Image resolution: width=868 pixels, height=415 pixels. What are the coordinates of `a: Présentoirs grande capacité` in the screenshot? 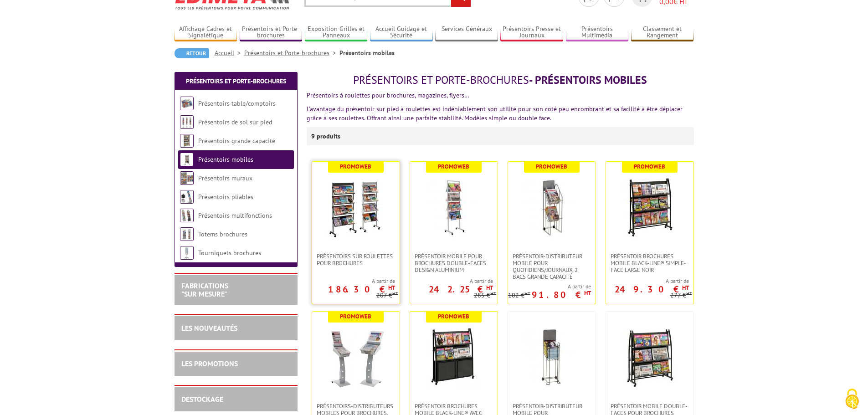 It's located at (236, 141).